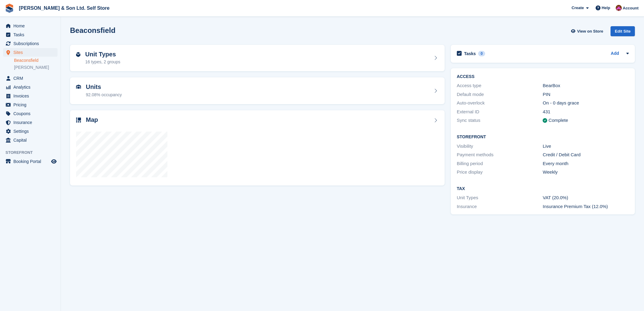 This screenshot has width=644, height=311. I want to click on a: Preview store, so click(54, 162).